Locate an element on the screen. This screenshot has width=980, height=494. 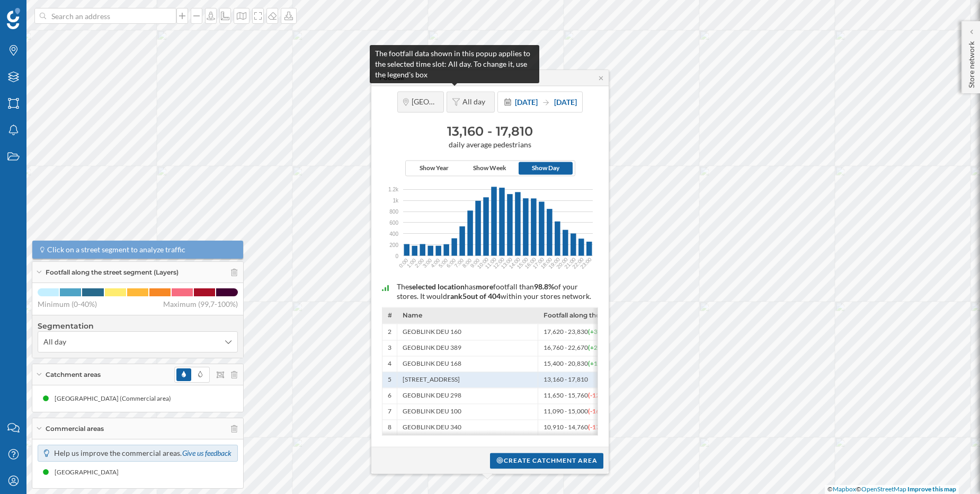
span: rank is located at coordinates (455, 296).